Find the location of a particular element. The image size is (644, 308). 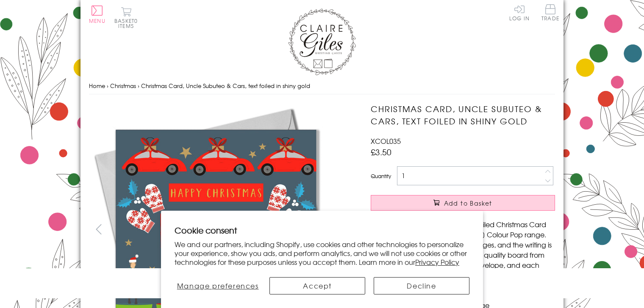

span: Menu is located at coordinates (97, 20).